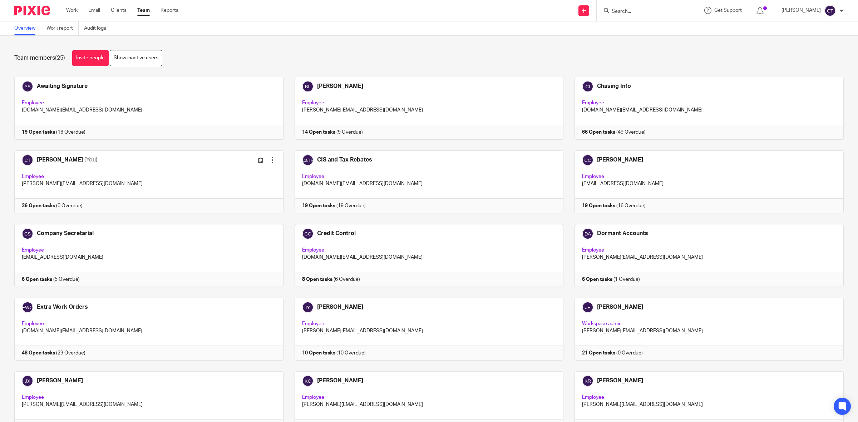  Describe the element at coordinates (643, 12) in the screenshot. I see `input: Search` at that location.